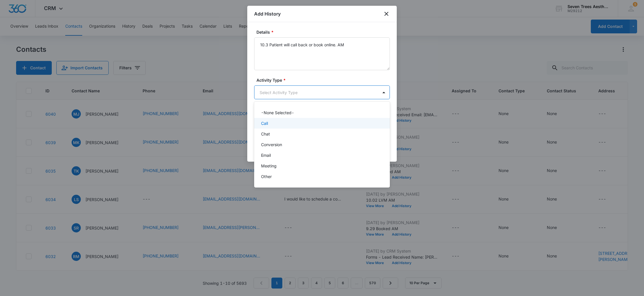  I want to click on p: Email, so click(266, 155).